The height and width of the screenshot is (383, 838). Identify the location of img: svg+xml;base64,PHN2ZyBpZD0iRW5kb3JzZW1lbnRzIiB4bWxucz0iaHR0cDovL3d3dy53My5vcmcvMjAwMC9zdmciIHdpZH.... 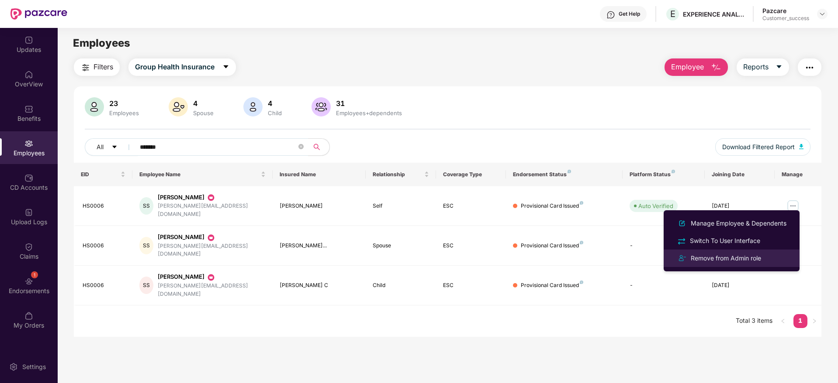
(29, 282).